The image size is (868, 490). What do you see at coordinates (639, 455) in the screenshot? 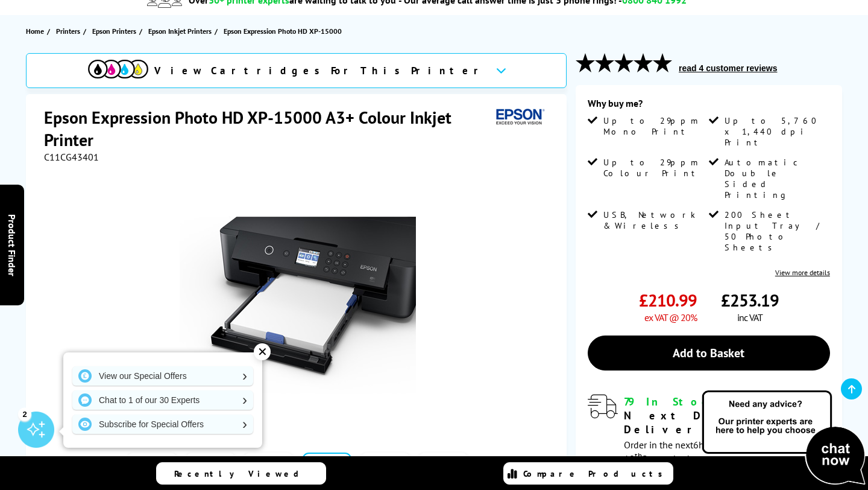
I see `sup: th` at bounding box center [639, 455].